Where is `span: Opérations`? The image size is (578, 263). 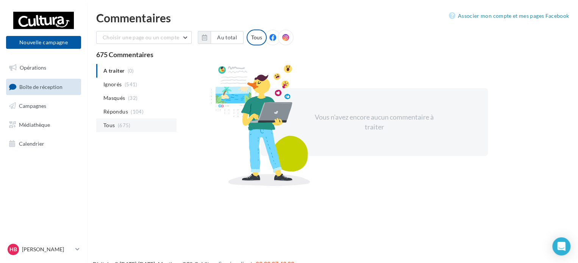
span: Opérations is located at coordinates (33, 67).